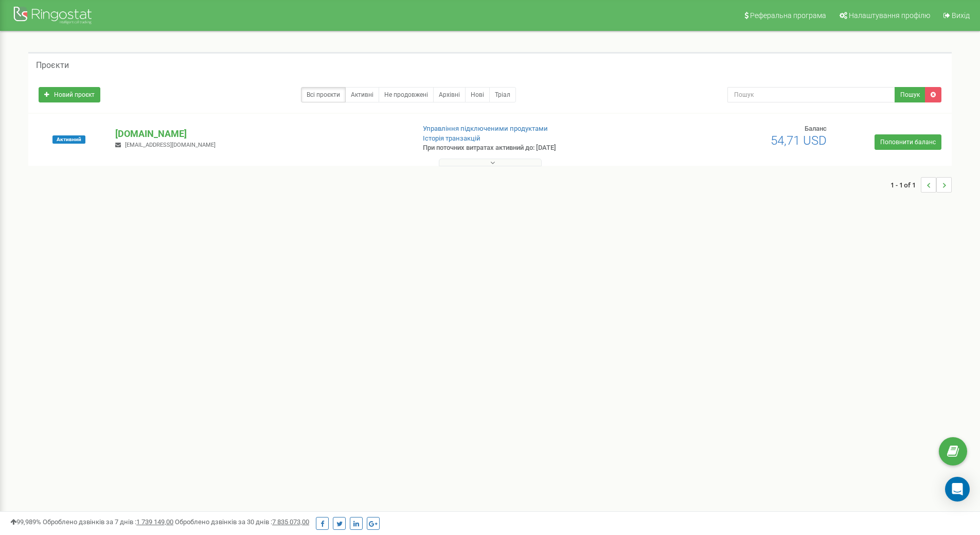  Describe the element at coordinates (323, 95) in the screenshot. I see `a: Всі проєкти` at that location.